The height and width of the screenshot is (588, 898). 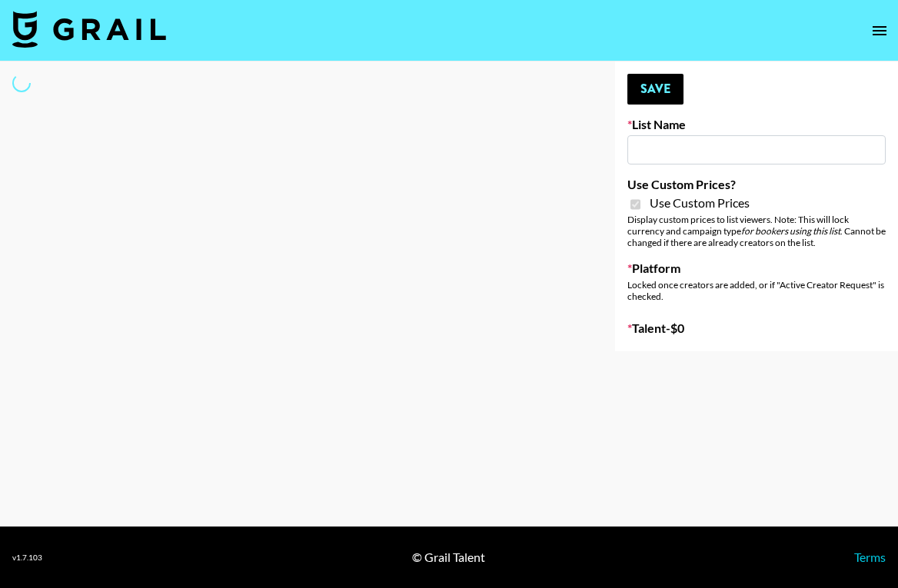 I want to click on label: Talent - $ 0, so click(x=757, y=329).